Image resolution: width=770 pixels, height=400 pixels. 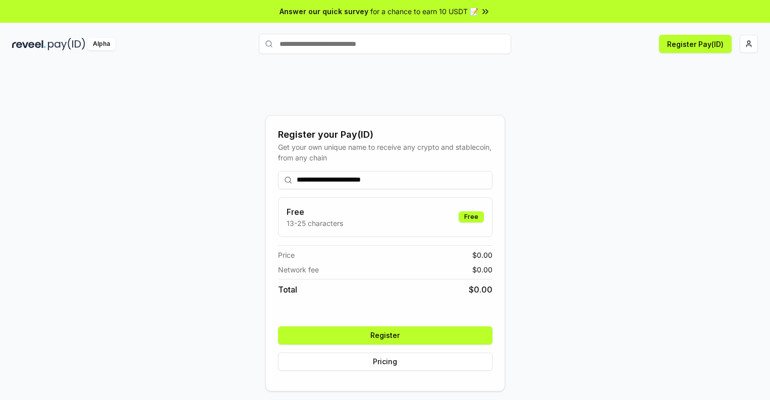 I want to click on div: Get your own unique name to receive any crypto and stablecoin, from any chain, so click(x=385, y=152).